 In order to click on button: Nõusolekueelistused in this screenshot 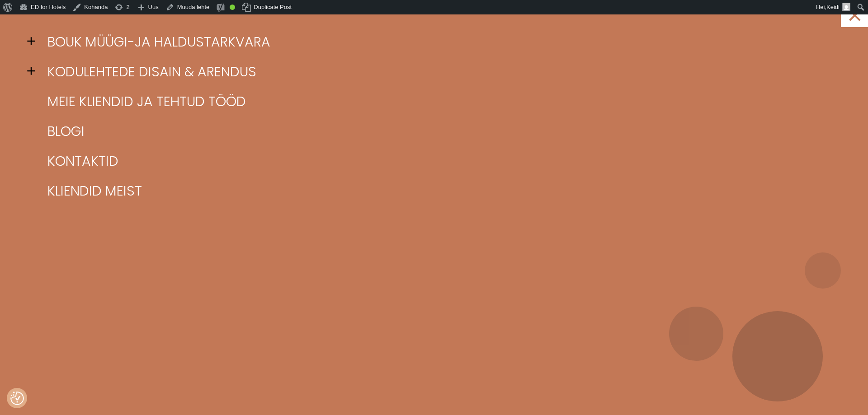, I will do `click(17, 399)`.